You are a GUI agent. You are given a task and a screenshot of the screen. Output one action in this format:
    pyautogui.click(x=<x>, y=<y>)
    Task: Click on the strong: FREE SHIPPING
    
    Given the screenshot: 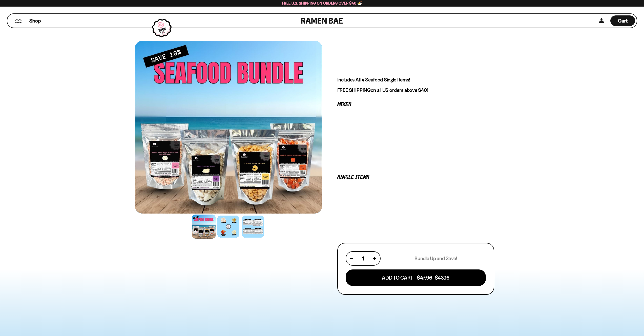 What is the action you would take?
    pyautogui.click(x=354, y=90)
    